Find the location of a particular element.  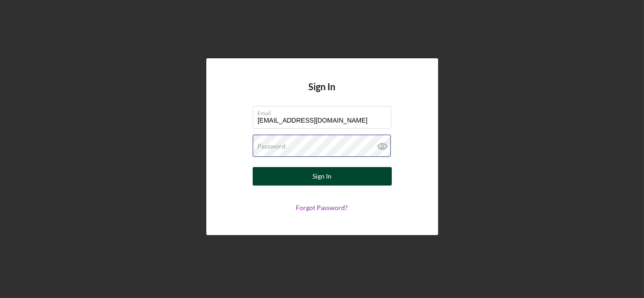

label: Email is located at coordinates (324, 112).